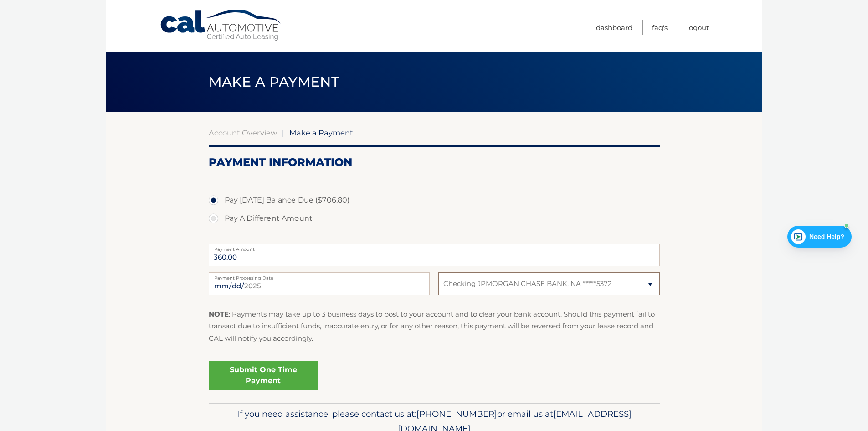  Describe the element at coordinates (660, 28) in the screenshot. I see `a: FAQ's` at that location.